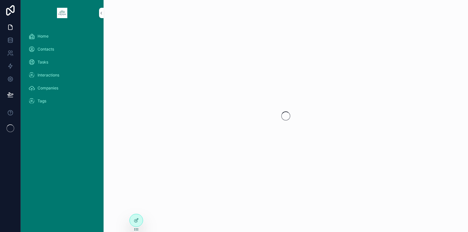 The width and height of the screenshot is (468, 232). Describe the element at coordinates (48, 88) in the screenshot. I see `span: Companies` at that location.